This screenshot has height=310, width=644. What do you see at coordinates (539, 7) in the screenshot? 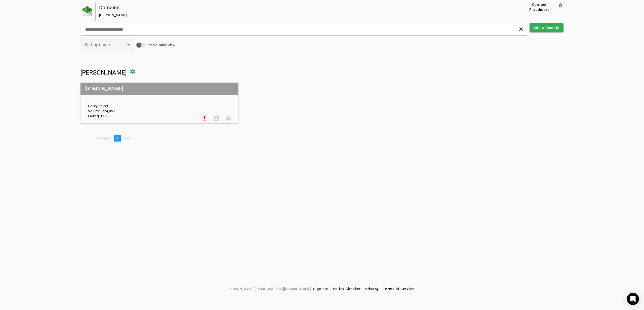
I see `button: Contact Fraudmarc` at bounding box center [539, 7].